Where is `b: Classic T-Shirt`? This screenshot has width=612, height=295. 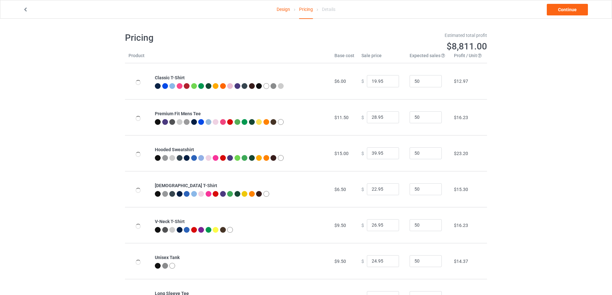 b: Classic T-Shirt is located at coordinates (170, 78).